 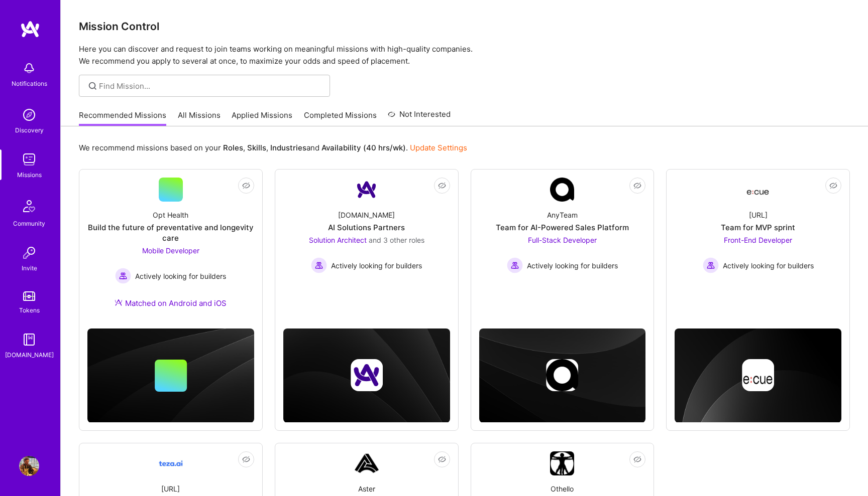 What do you see at coordinates (273, 148) in the screenshot?
I see `p: We recommend missions based on your , , and .` at bounding box center [273, 148].